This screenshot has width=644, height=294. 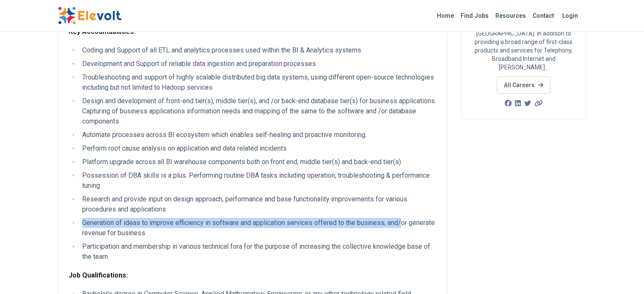 I want to click on strong: Job Qualifications:, so click(x=98, y=275).